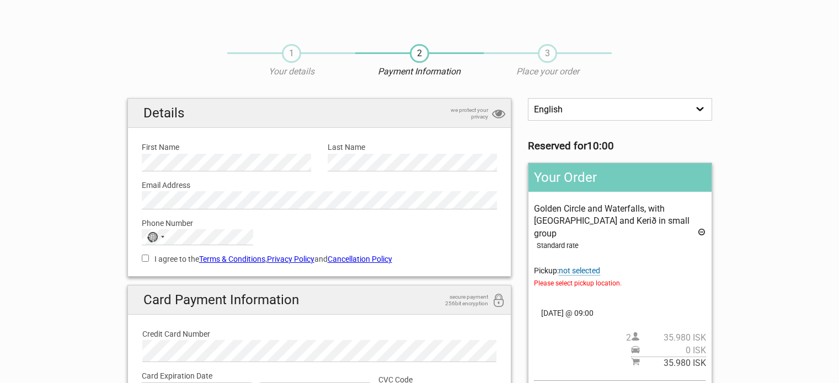 The image size is (839, 383). Describe the element at coordinates (359, 259) in the screenshot. I see `a: Cancellation Policy` at that location.